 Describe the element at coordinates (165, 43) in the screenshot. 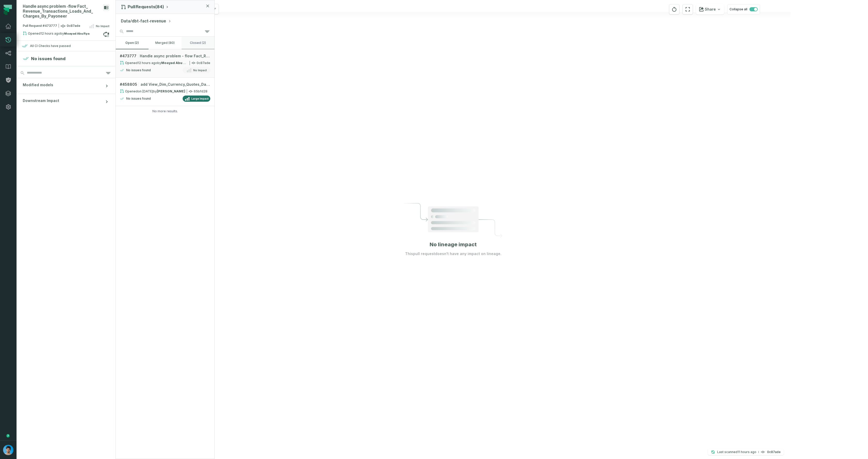

I see `button: merged (80)` at that location.